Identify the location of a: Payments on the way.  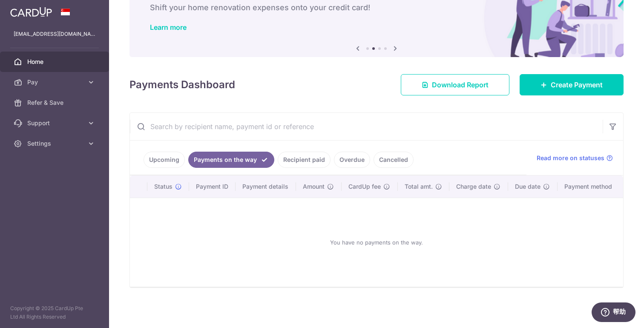
(231, 160).